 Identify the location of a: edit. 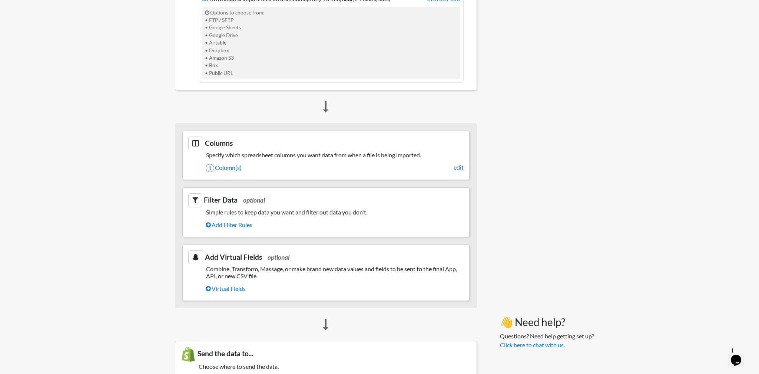
(459, 167).